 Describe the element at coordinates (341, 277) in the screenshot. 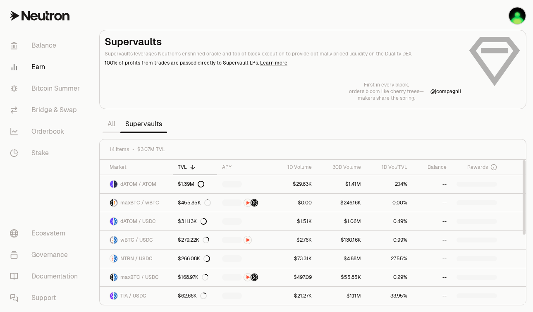

I see `a: $55.85K` at that location.